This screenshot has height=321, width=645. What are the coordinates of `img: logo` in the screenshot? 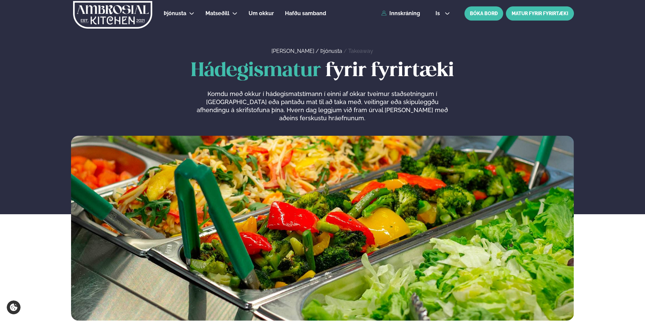 It's located at (112, 15).